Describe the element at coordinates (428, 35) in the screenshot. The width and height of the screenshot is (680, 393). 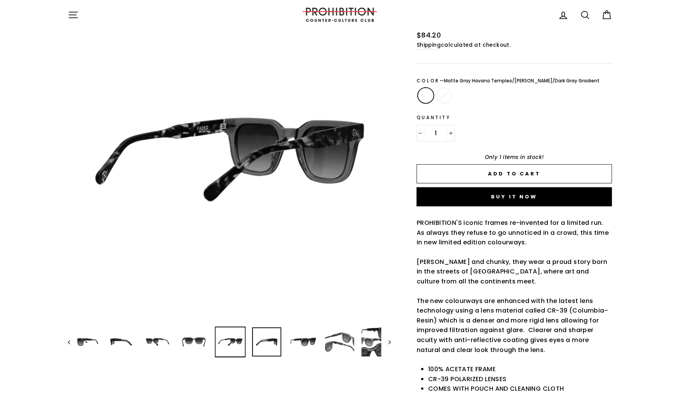
I see `span: $84.20` at that location.